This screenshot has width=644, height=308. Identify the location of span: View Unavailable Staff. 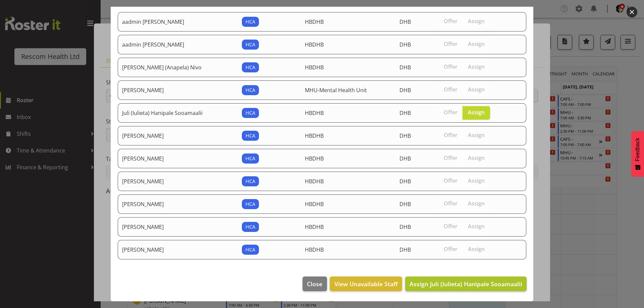
(366, 284).